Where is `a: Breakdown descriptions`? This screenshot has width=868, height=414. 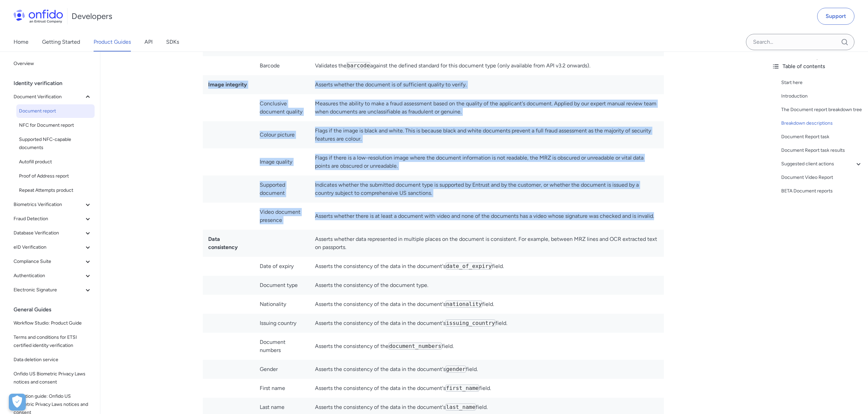 a: Breakdown descriptions is located at coordinates (822, 123).